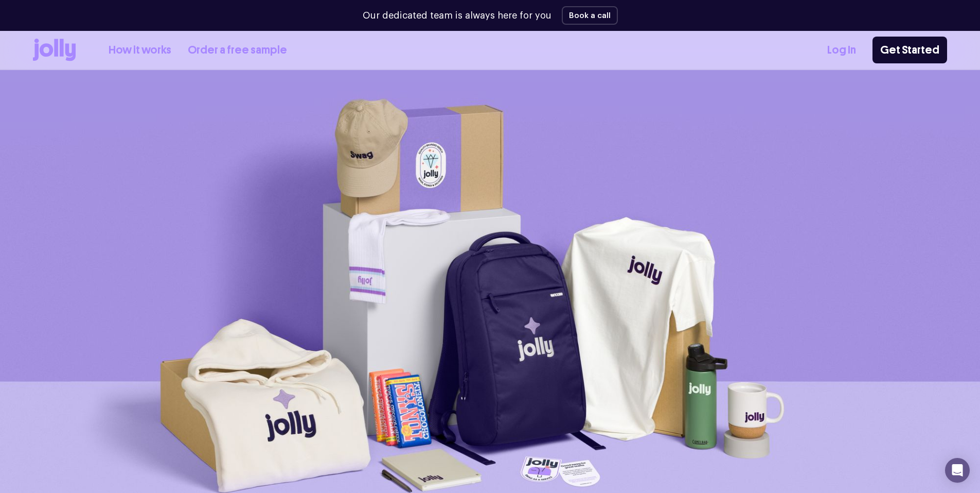 The width and height of the screenshot is (980, 493). I want to click on a: How it works, so click(140, 50).